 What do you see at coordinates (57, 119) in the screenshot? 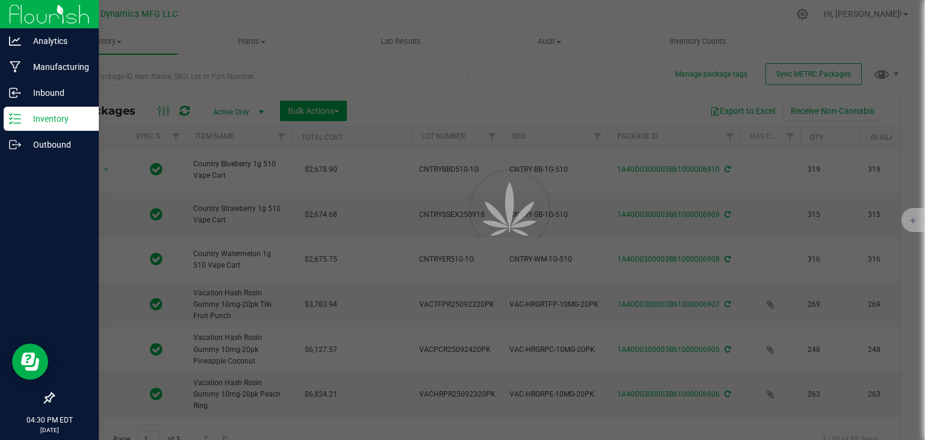
I see `p: Inventory` at bounding box center [57, 119].